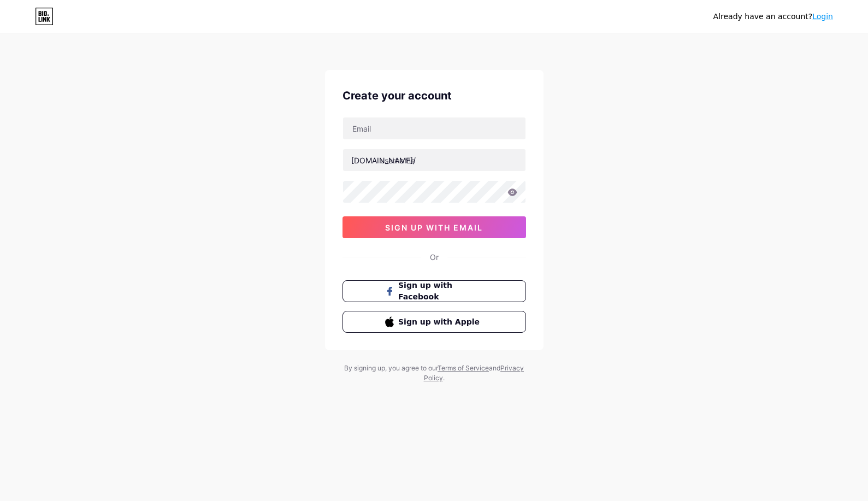 This screenshot has height=501, width=868. I want to click on button: sign up with email, so click(434, 227).